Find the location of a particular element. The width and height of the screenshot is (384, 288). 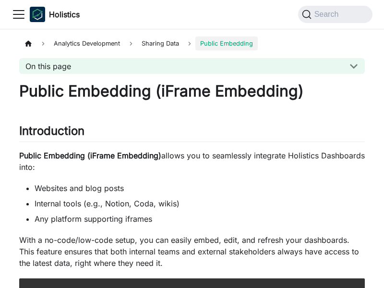

li: Websites and blog posts is located at coordinates (200, 188).